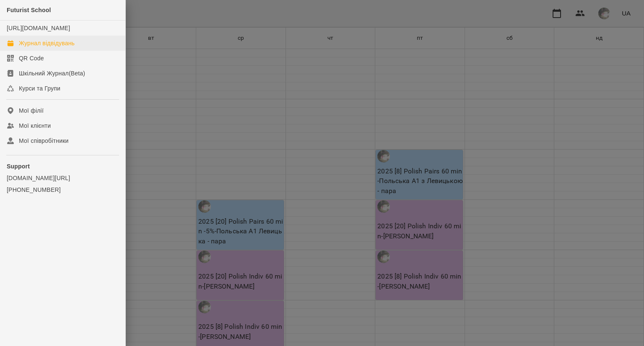 Image resolution: width=644 pixels, height=346 pixels. I want to click on div: Журнал відвідувань, so click(47, 43).